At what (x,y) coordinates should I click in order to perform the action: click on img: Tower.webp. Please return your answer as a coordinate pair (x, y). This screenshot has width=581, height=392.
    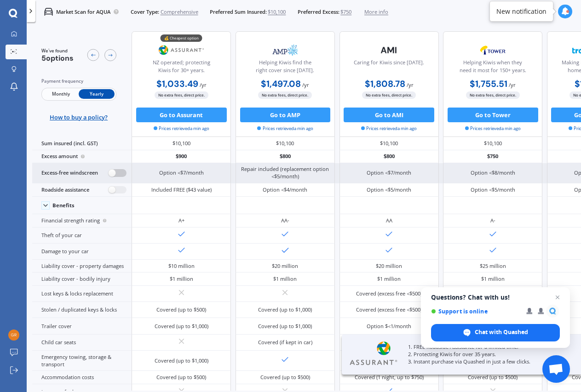
    Looking at the image, I should click on (493, 50).